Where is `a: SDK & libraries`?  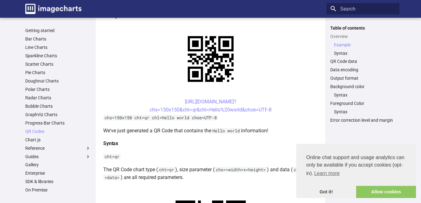
a: SDK & libraries is located at coordinates (58, 182).